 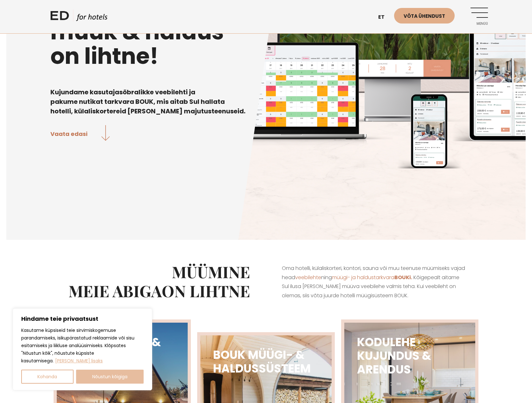 I want to click on h3: BOUK müügi- & haldussüsteem, so click(x=266, y=362).